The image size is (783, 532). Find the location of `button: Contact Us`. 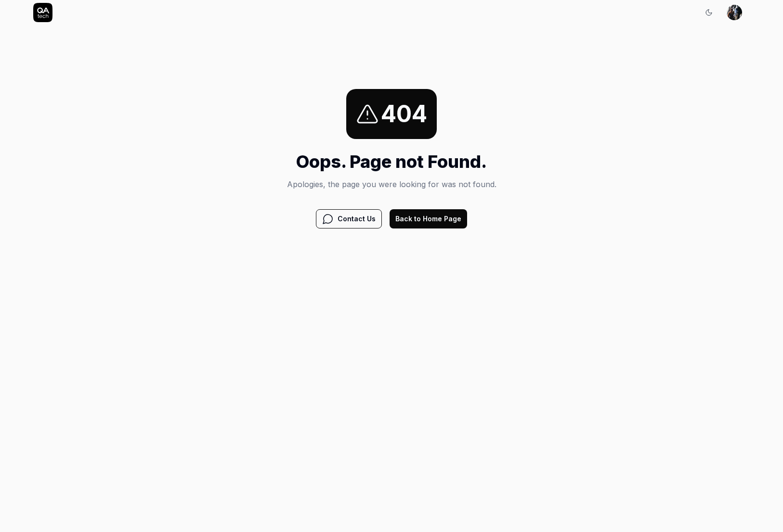

button: Contact Us is located at coordinates (349, 219).